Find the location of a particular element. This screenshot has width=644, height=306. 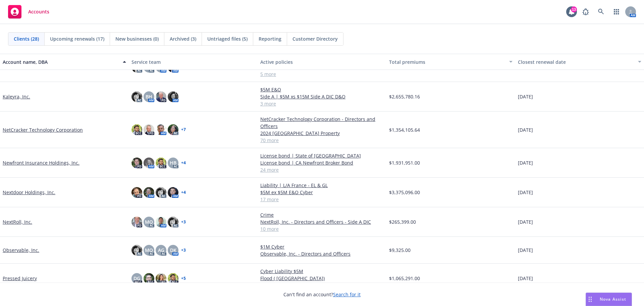

span: Customer Directory is located at coordinates (315, 39).